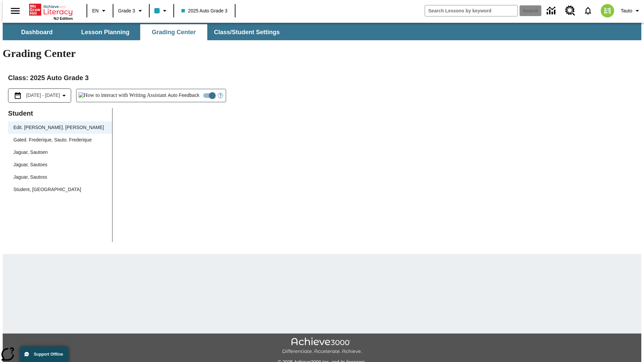  Describe the element at coordinates (322, 345) in the screenshot. I see `img: Achieve3000 Differentiate Accelerate Achieve` at that location.